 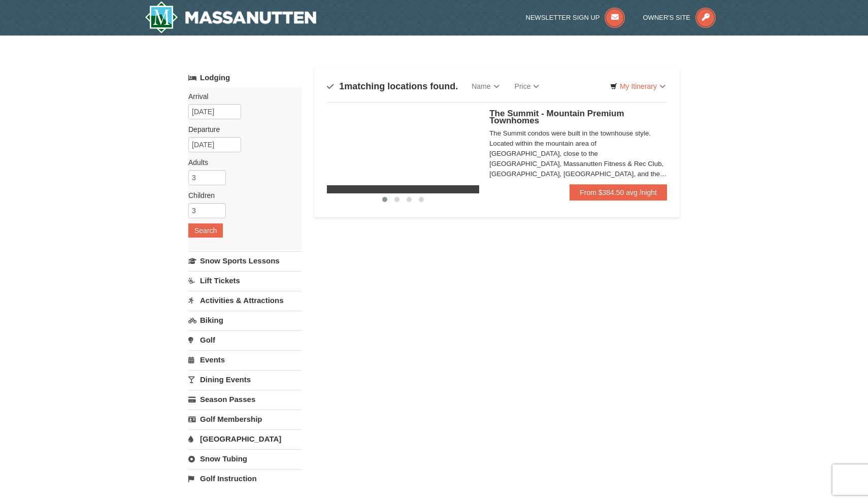 What do you see at coordinates (637, 87) in the screenshot?
I see `a: My Itinerary` at bounding box center [637, 87].